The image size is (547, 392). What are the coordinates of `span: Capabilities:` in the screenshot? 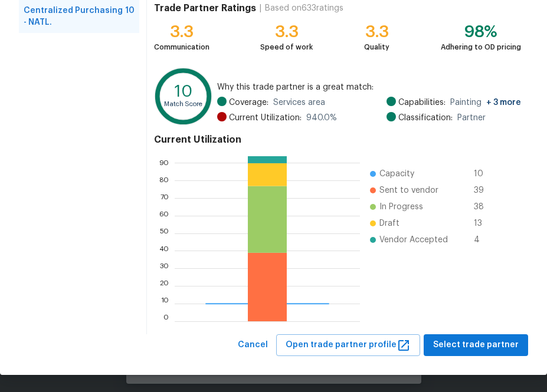 It's located at (422, 102).